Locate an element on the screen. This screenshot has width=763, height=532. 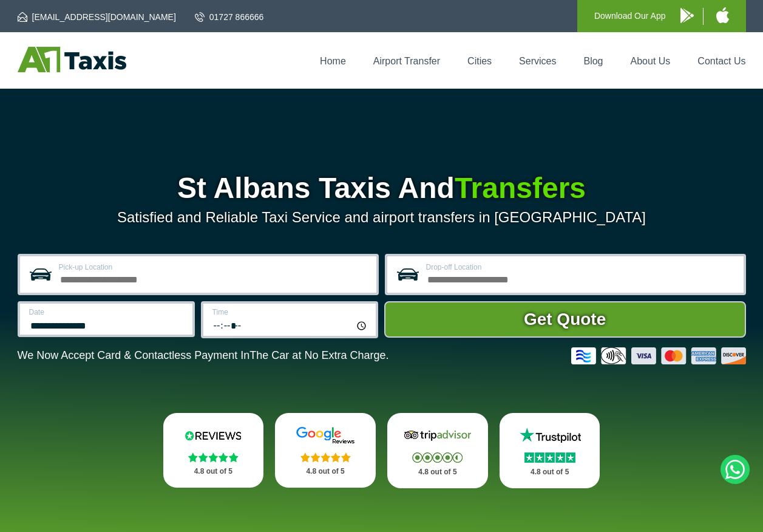
p: Download Our App is located at coordinates (630, 16).